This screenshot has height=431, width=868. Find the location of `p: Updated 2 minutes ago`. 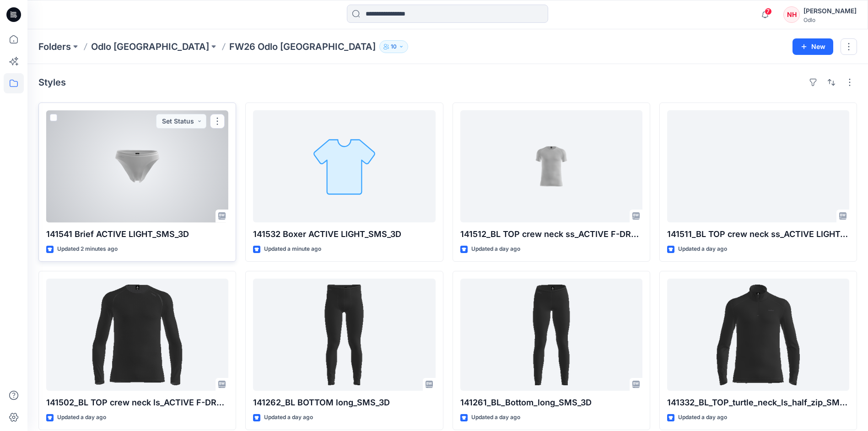

p: Updated 2 minutes ago is located at coordinates (88, 249).